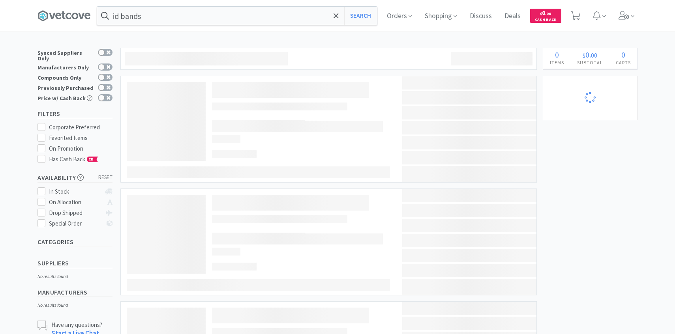 The height and width of the screenshot is (334, 675). What do you see at coordinates (623, 62) in the screenshot?
I see `h4: Carts` at bounding box center [623, 62].